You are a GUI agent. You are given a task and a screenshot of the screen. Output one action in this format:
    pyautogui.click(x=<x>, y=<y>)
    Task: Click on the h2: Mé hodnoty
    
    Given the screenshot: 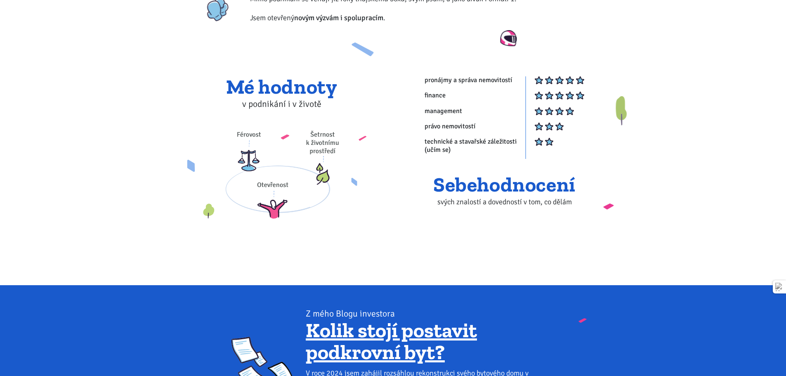 What is the action you would take?
    pyautogui.click(x=281, y=87)
    